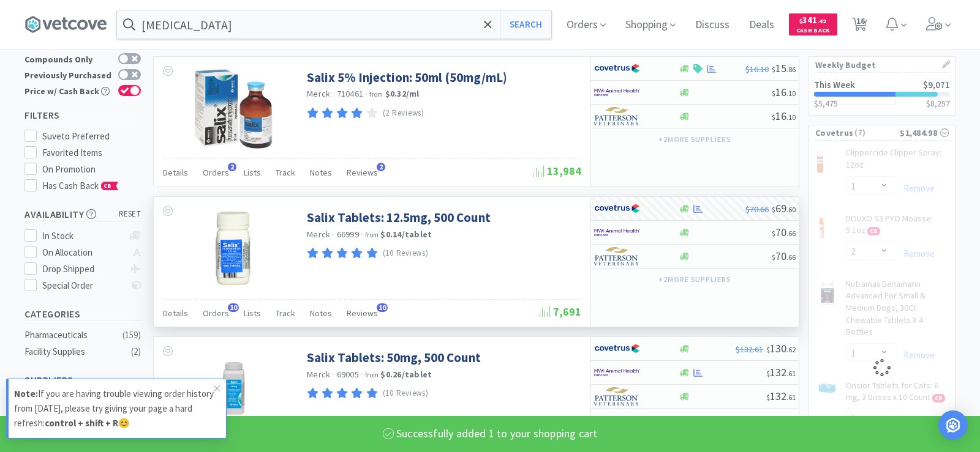  What do you see at coordinates (82, 380) in the screenshot?
I see `h5: Suppliers` at bounding box center [82, 380].